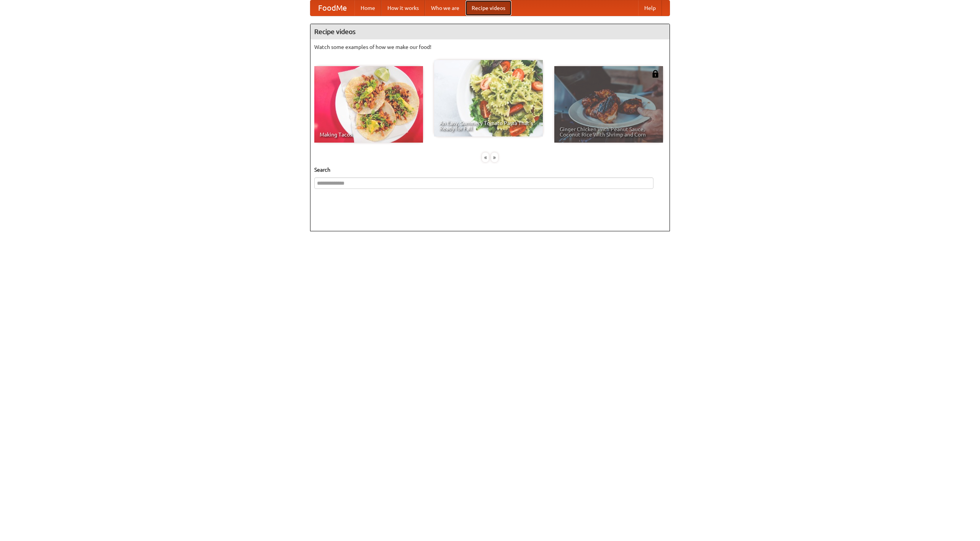 The width and height of the screenshot is (980, 541). What do you see at coordinates (369, 104) in the screenshot?
I see `a: Making Tacos` at bounding box center [369, 104].